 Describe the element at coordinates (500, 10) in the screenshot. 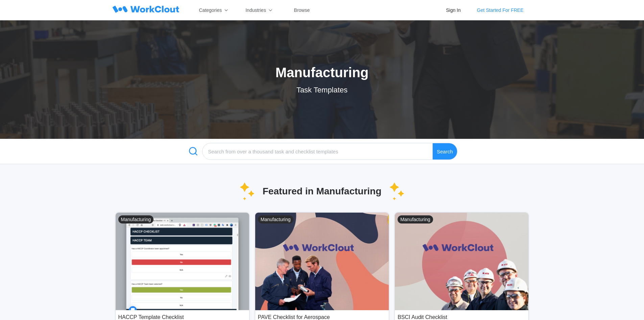

I see `div: Get Started For FREE` at that location.